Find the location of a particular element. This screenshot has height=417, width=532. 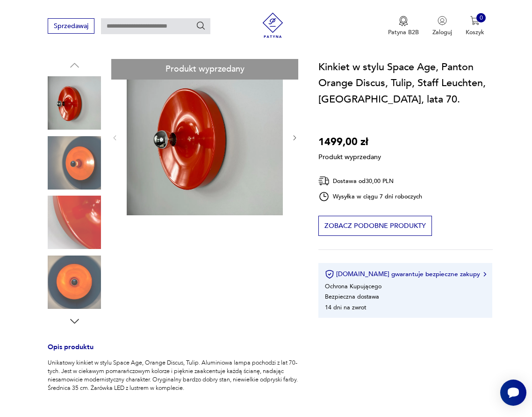

button: Zaloguj is located at coordinates (442, 26).